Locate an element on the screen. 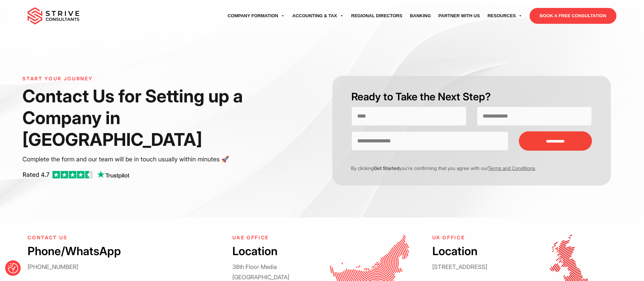  a: Terms and Conditions is located at coordinates (511, 168).